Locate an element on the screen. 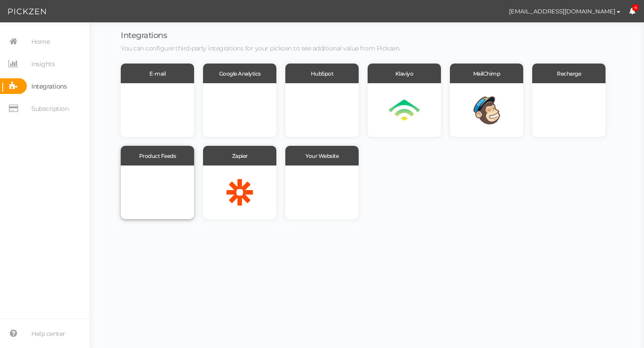 The width and height of the screenshot is (644, 348). div: E-mail is located at coordinates (157, 73).